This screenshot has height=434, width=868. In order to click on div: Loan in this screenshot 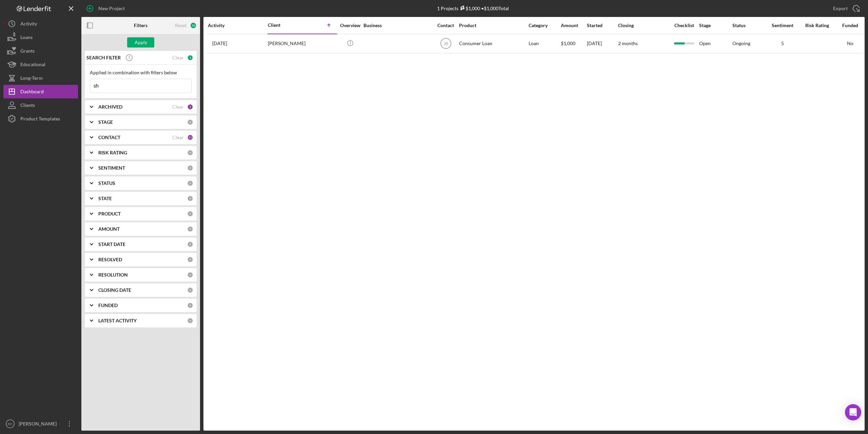, I will do `click(544, 44)`.